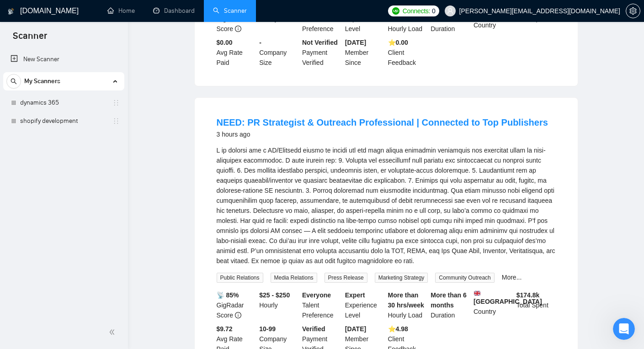 This screenshot has height=349, width=644. I want to click on span: Connects:, so click(416, 11).